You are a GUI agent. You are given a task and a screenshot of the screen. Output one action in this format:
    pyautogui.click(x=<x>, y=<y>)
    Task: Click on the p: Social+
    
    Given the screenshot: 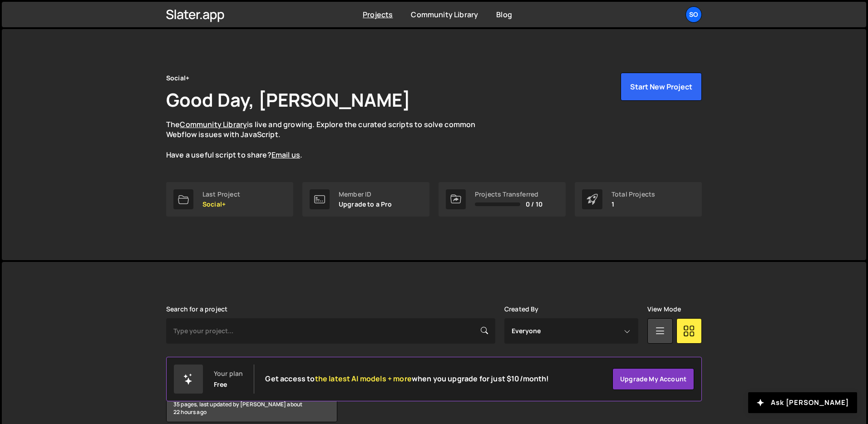 What is the action you would take?
    pyautogui.click(x=221, y=205)
    